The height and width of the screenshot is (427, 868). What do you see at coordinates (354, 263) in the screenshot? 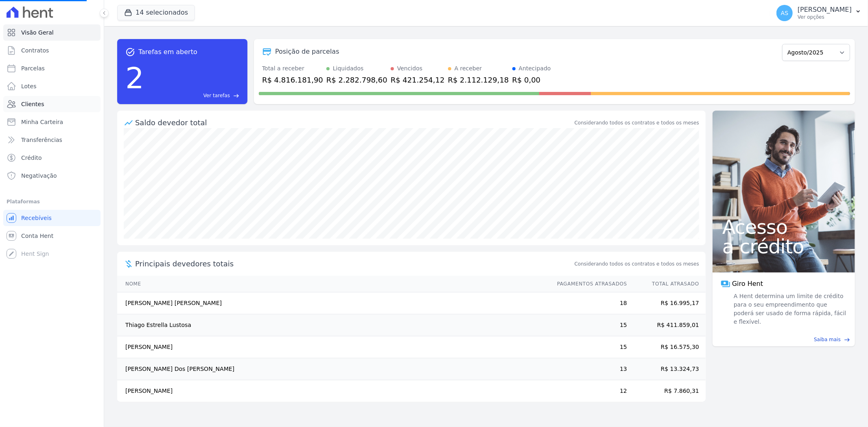
I see `span: Principais devedores totais` at bounding box center [354, 263].